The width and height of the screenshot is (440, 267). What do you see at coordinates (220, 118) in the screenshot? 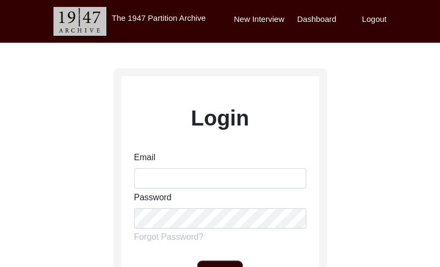
I see `label: Login` at bounding box center [220, 118].